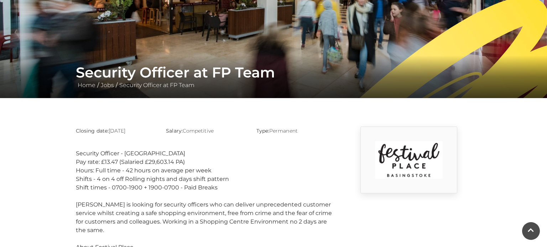 The image size is (547, 247). Describe the element at coordinates (408, 160) in the screenshot. I see `img: I7Nk_1640004660_ORD3.png` at that location.